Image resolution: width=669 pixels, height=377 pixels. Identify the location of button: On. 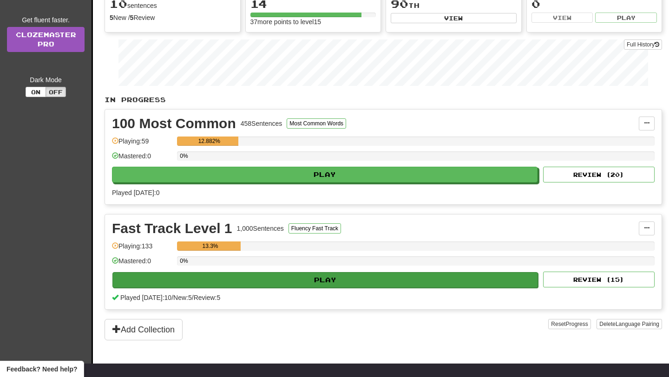
(36, 92).